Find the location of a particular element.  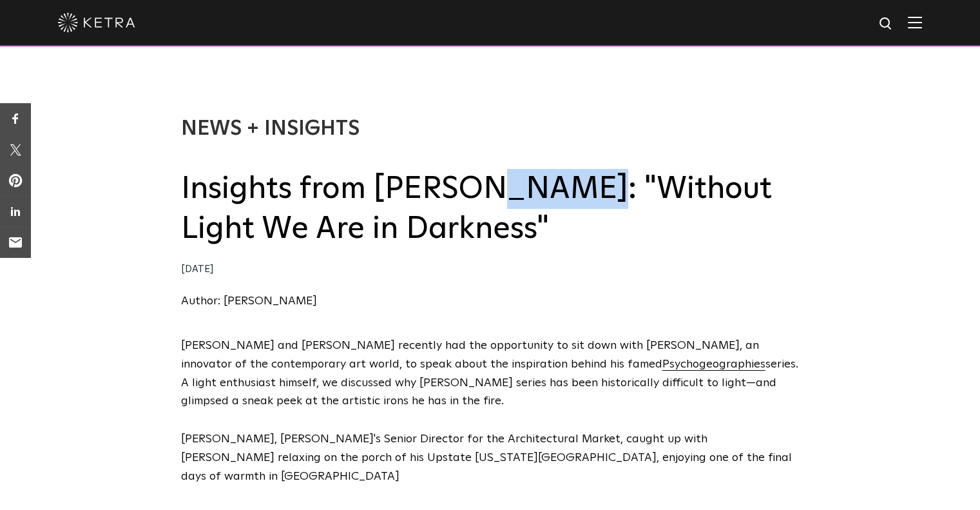

span: Psychogeographies is located at coordinates (714, 364).